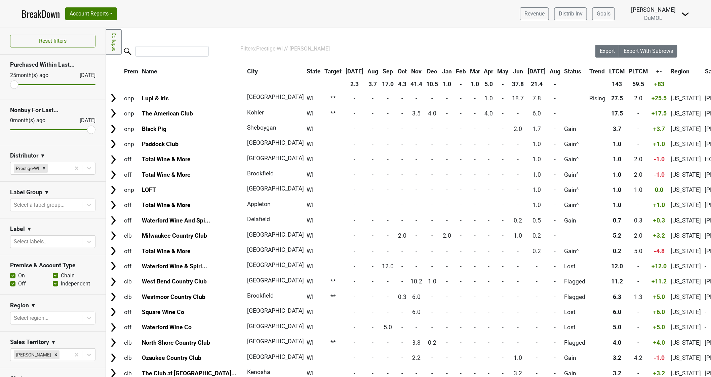 Image resolution: width=711 pixels, height=377 pixels. Describe the element at coordinates (53, 41) in the screenshot. I see `button: Reset filters` at that location.